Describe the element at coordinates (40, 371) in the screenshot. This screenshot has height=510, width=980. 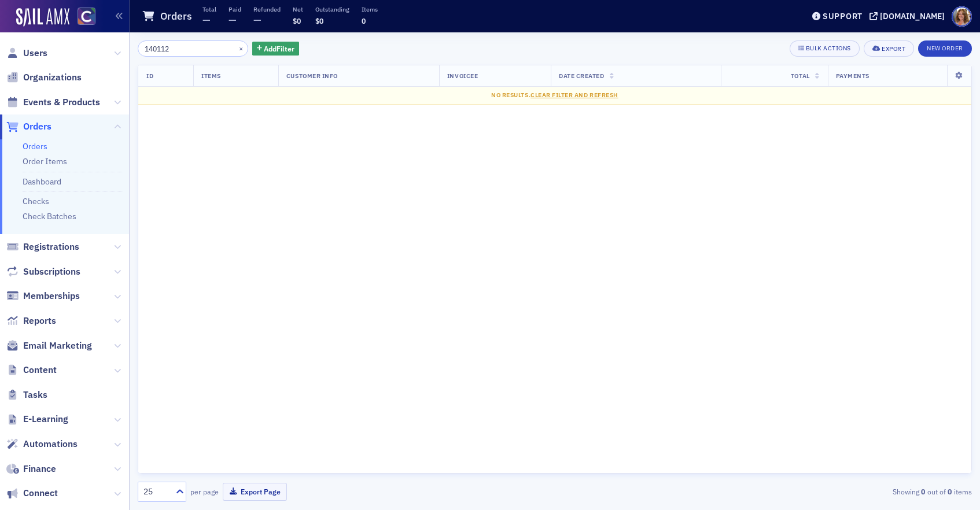
I see `span: Content` at that location.